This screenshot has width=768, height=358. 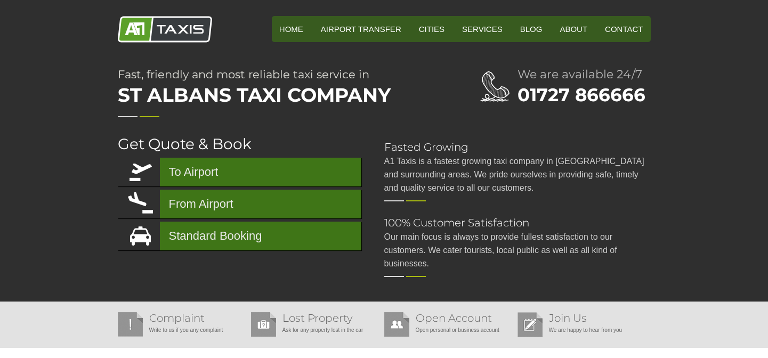 I want to click on img: A1 Taxis, so click(x=165, y=29).